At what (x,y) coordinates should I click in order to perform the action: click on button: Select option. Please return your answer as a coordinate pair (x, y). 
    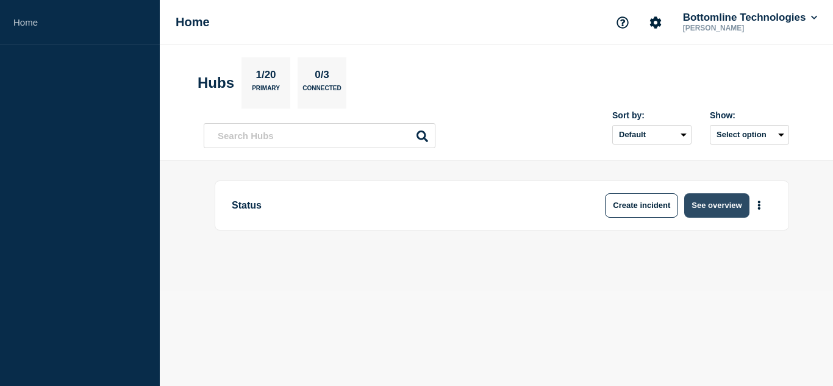
    Looking at the image, I should click on (749, 135).